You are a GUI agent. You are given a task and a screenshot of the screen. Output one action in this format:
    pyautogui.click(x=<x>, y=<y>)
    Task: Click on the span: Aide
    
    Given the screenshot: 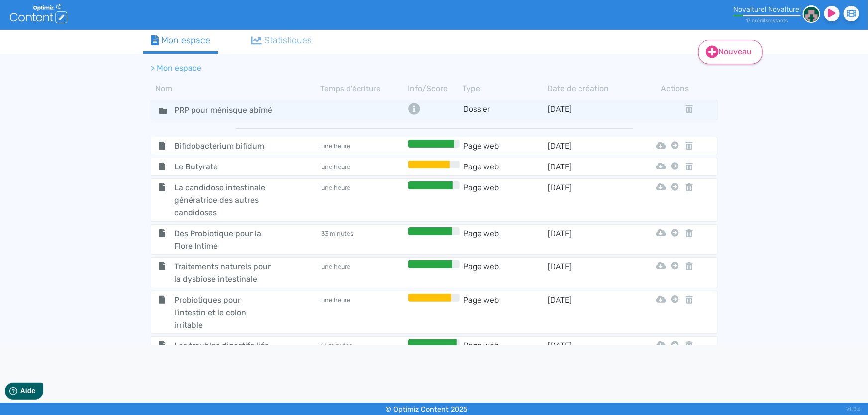 What is the action you would take?
    pyautogui.click(x=58, y=12)
    